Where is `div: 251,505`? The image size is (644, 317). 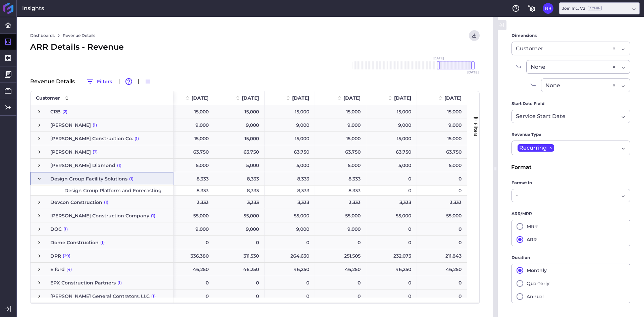 div: 251,505 is located at coordinates (341, 256).